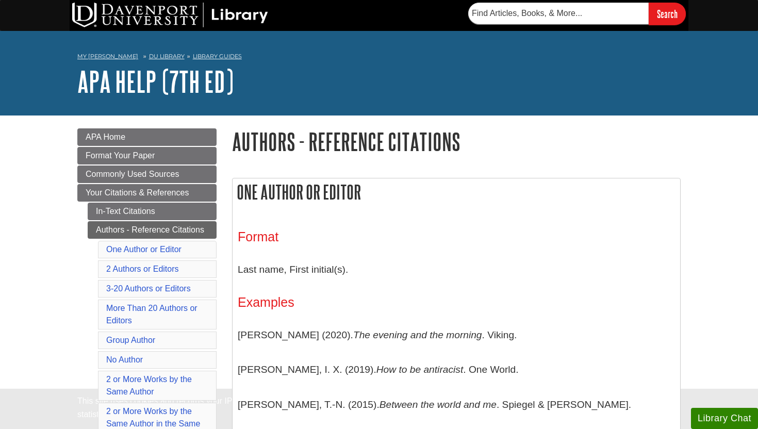 The image size is (758, 429). Describe the element at coordinates (147, 156) in the screenshot. I see `a: Format Your Paper` at that location.